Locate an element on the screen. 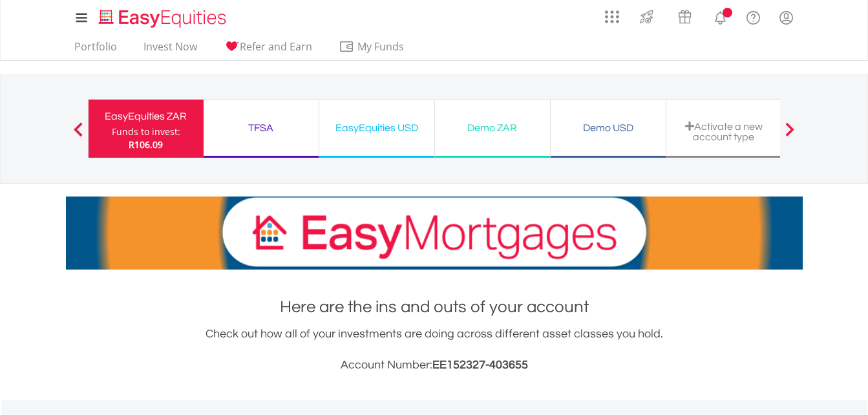  a: Home page is located at coordinates (162, 16).